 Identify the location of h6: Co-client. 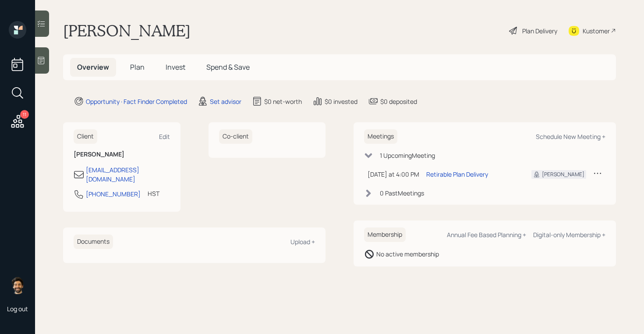
(236, 136).